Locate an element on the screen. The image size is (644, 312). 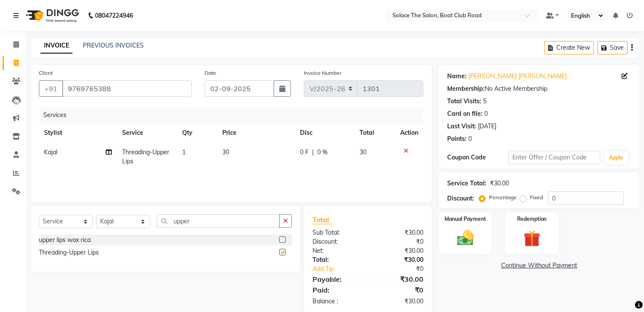
th: Action is located at coordinates (409, 132).